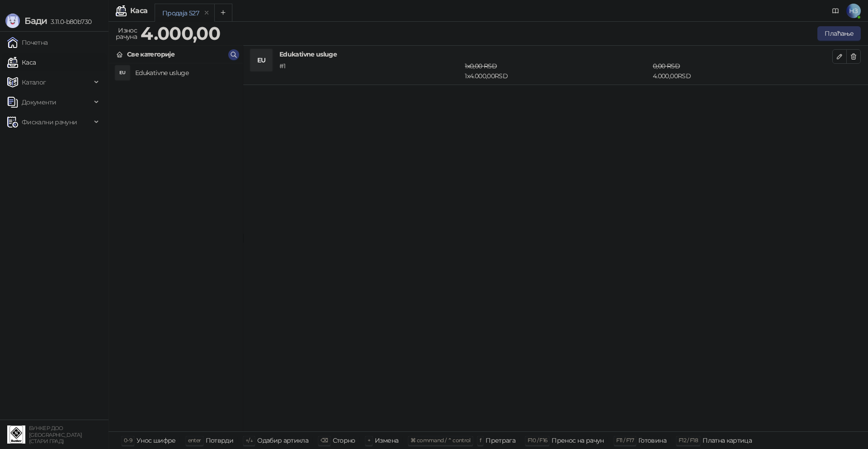 Image resolution: width=868 pixels, height=449 pixels. What do you see at coordinates (206, 13) in the screenshot?
I see `button: remove` at bounding box center [206, 13].